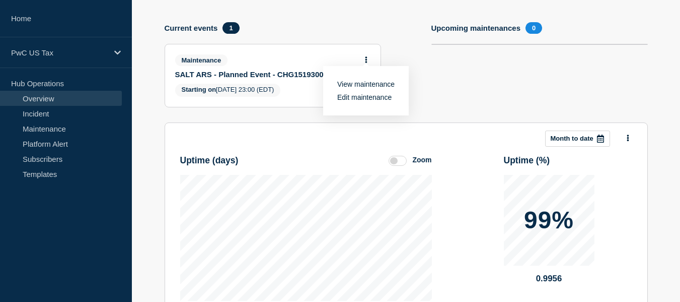  What do you see at coordinates (527, 160) in the screenshot?
I see `h3: Uptime ( % )` at bounding box center [527, 160].